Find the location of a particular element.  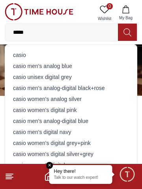

div: casio women's digital pink is located at coordinates (71, 110).